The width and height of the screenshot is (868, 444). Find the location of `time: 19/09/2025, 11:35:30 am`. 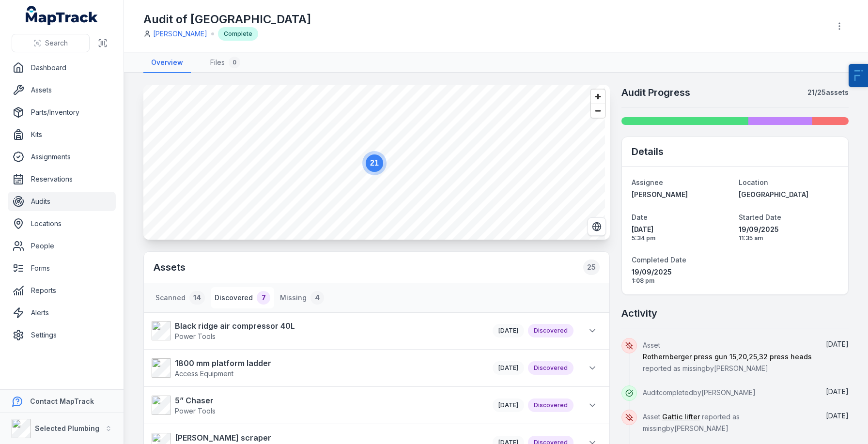

time: 19/09/2025, 11:35:30 am is located at coordinates (789, 234).